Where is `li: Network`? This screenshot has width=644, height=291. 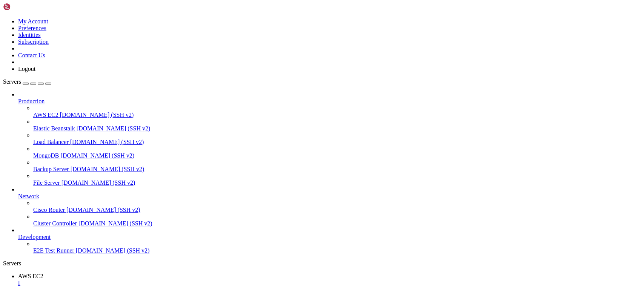
li: Network is located at coordinates (329, 207).